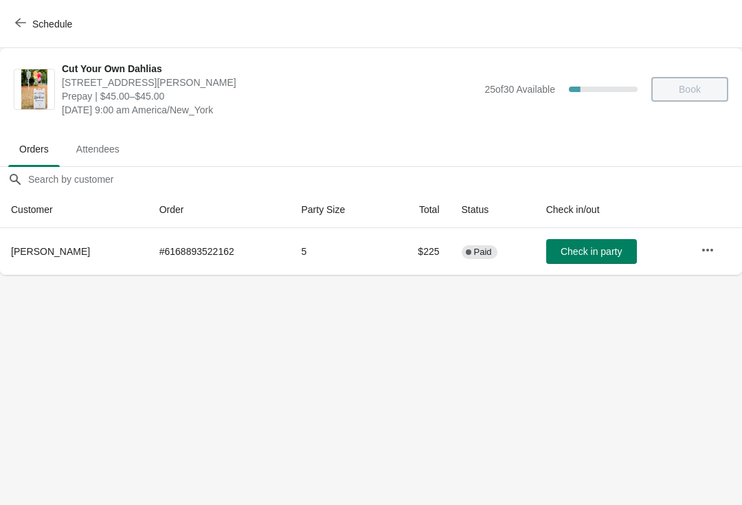 The width and height of the screenshot is (742, 505). Describe the element at coordinates (493, 210) in the screenshot. I see `th: Status` at that location.